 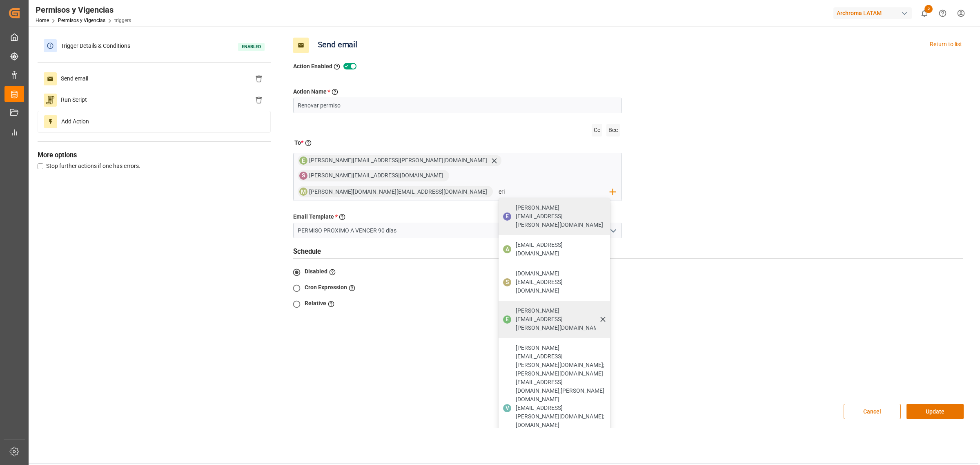 What do you see at coordinates (935, 411) in the screenshot?
I see `button: Update` at bounding box center [935, 411].